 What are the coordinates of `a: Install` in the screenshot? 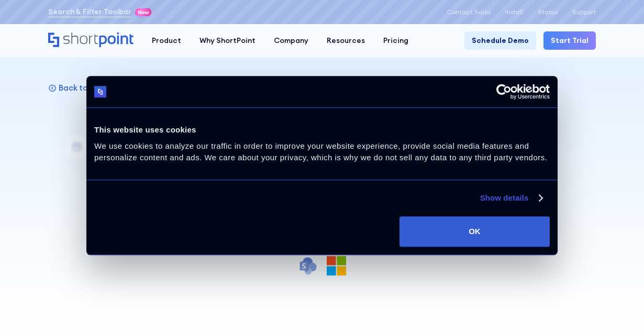 It's located at (514, 12).